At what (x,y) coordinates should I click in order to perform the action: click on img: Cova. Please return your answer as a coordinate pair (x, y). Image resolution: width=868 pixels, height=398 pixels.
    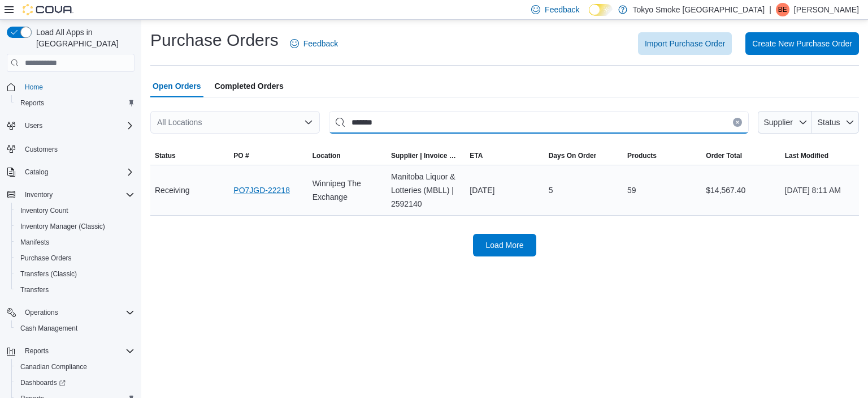
    Looking at the image, I should click on (48, 10).